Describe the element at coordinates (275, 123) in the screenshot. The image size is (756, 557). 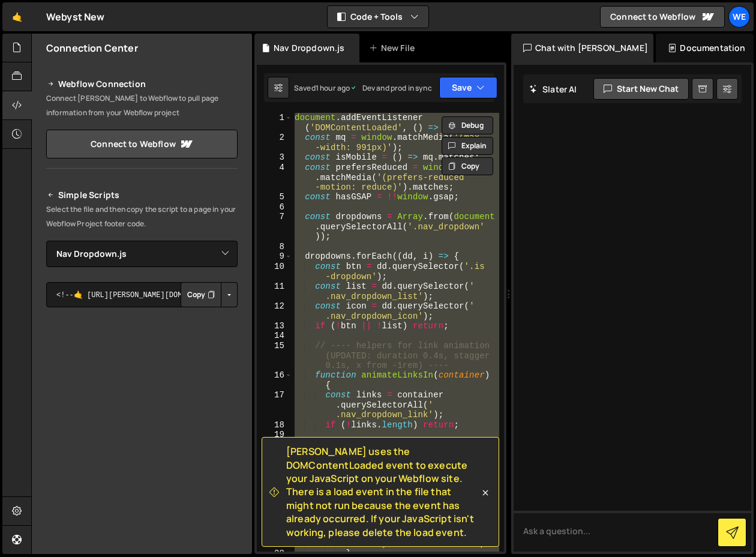
I see `div: 1` at that location.